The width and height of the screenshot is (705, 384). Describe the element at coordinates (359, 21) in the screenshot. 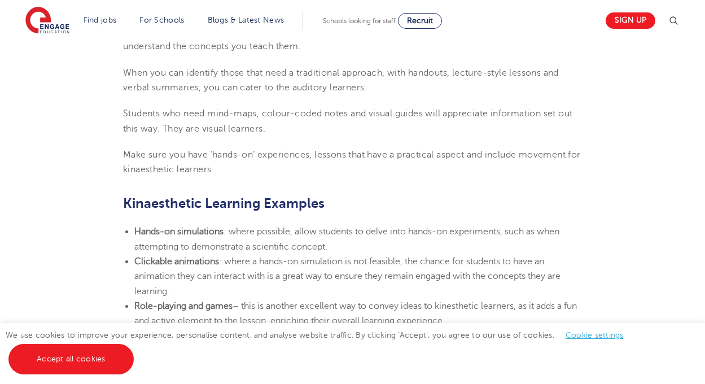

I see `span: Schools looking for staff` at that location.